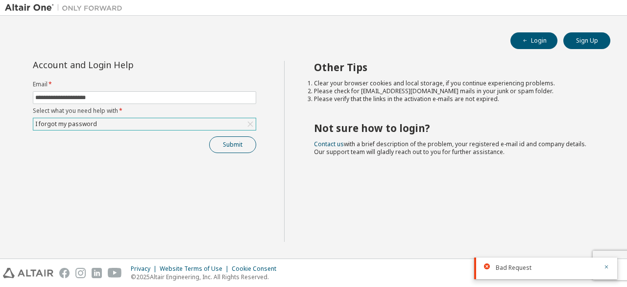 The width and height of the screenshot is (627, 287). Describe the element at coordinates (28, 272) in the screenshot. I see `img: altair_logo.svg` at that location.